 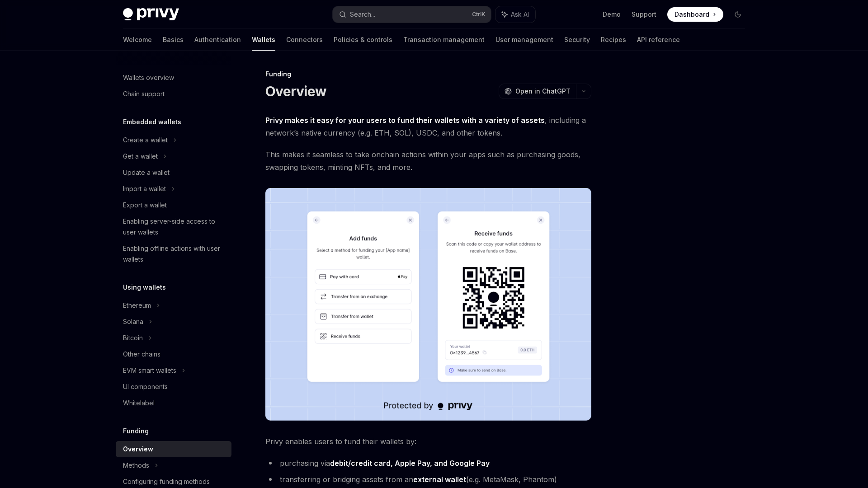 What do you see at coordinates (362, 14) in the screenshot?
I see `div: Search...` at bounding box center [362, 14].